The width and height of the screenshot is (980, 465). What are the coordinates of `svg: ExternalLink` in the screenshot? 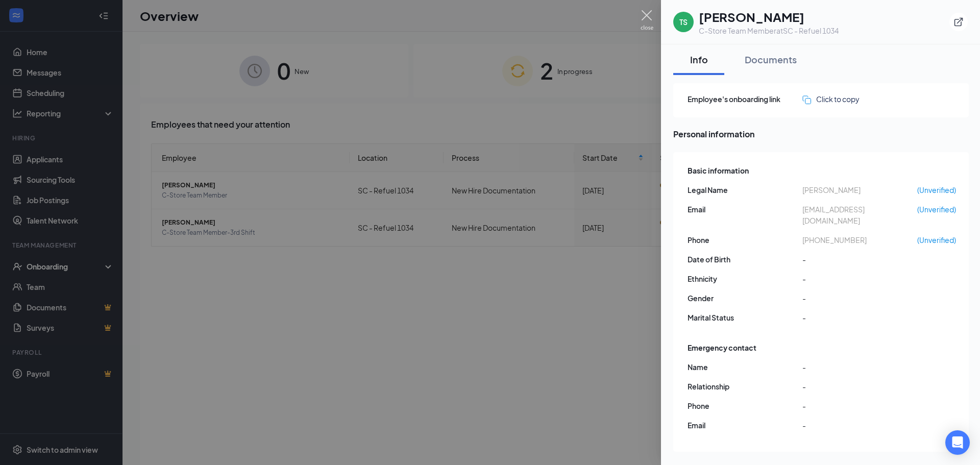 It's located at (958, 22).